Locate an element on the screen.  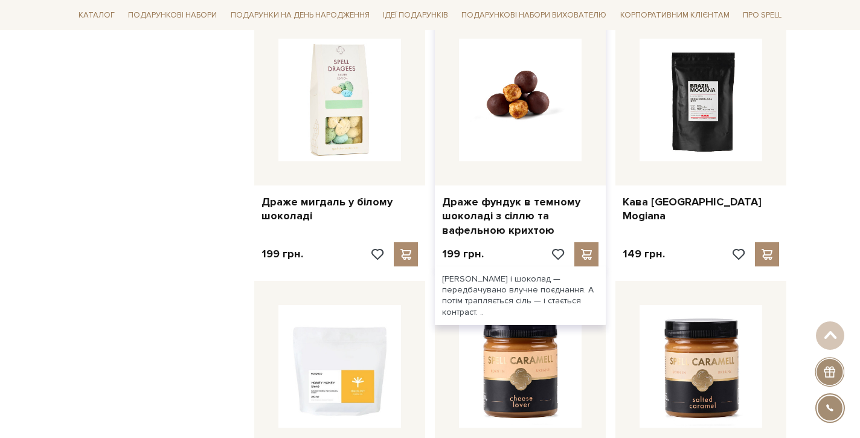
a: Про Spell is located at coordinates (762, 15).